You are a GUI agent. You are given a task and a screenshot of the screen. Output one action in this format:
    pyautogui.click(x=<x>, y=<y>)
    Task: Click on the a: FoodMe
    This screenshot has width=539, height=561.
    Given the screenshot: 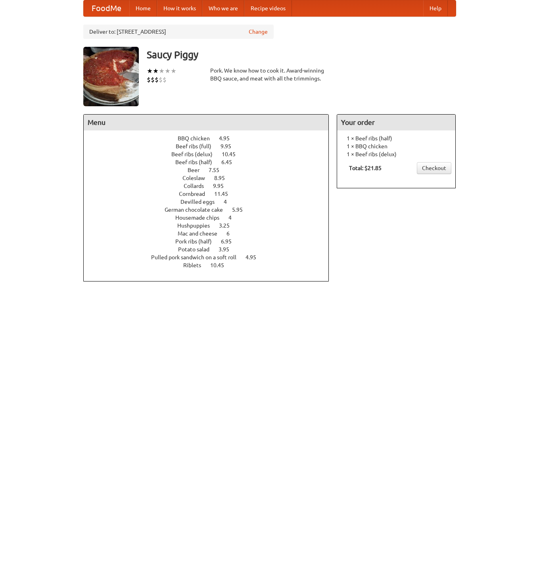 What is the action you would take?
    pyautogui.click(x=106, y=8)
    